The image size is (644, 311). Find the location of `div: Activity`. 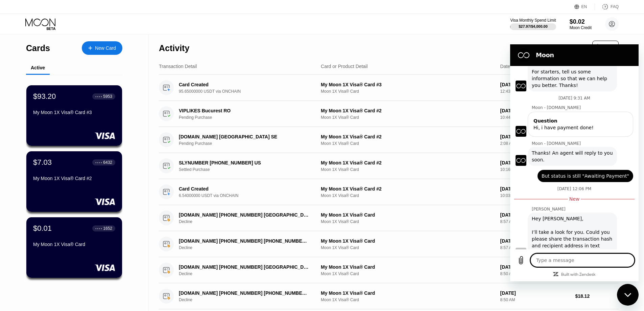

div: Activity is located at coordinates (174, 48).